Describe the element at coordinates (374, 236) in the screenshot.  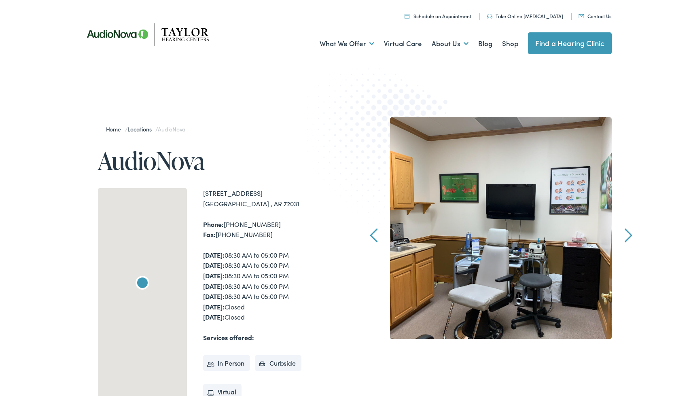
I see `a: Prev` at that location.